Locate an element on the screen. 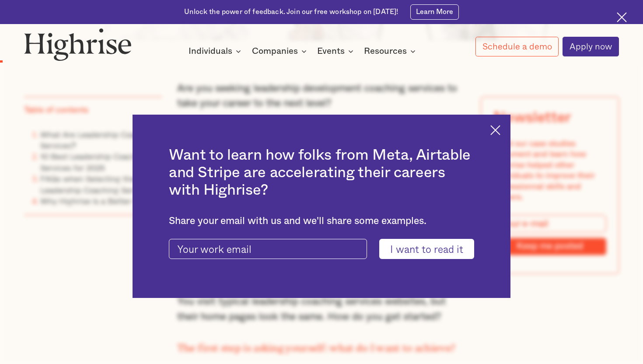 This screenshot has width=643, height=364. img: Highrise logo is located at coordinates (78, 44).